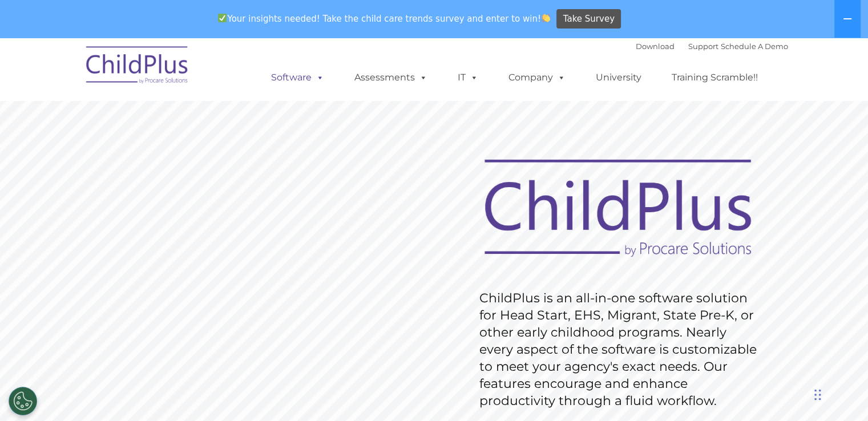 This screenshot has height=421, width=868. Describe the element at coordinates (703, 46) in the screenshot. I see `a: Support` at that location.